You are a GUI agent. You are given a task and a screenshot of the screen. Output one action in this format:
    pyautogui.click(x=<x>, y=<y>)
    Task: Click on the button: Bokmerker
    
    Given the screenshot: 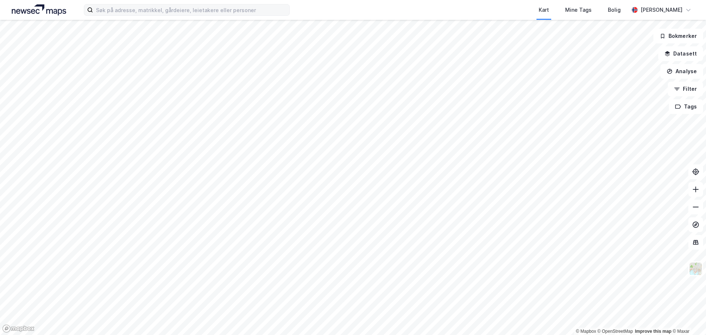 What is the action you would take?
    pyautogui.click(x=678, y=36)
    